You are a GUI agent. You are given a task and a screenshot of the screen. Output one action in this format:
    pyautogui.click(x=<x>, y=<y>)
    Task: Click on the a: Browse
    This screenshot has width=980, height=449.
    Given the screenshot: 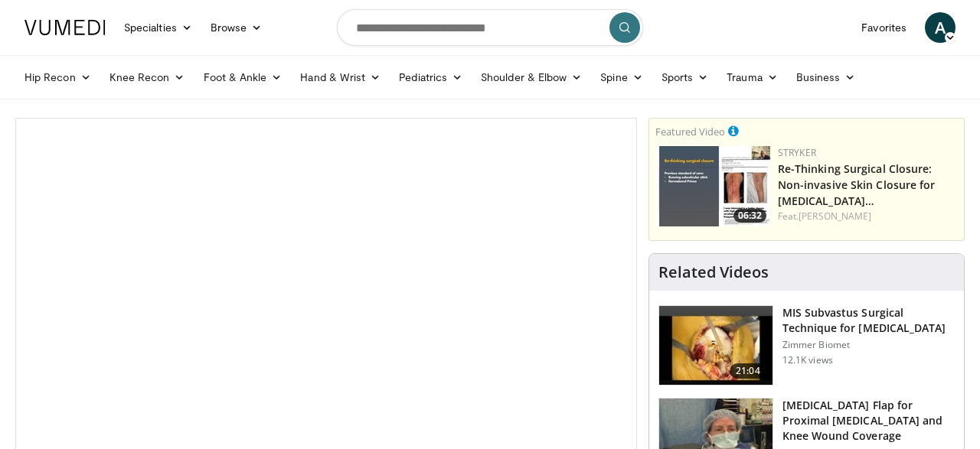 What is the action you would take?
    pyautogui.click(x=236, y=27)
    